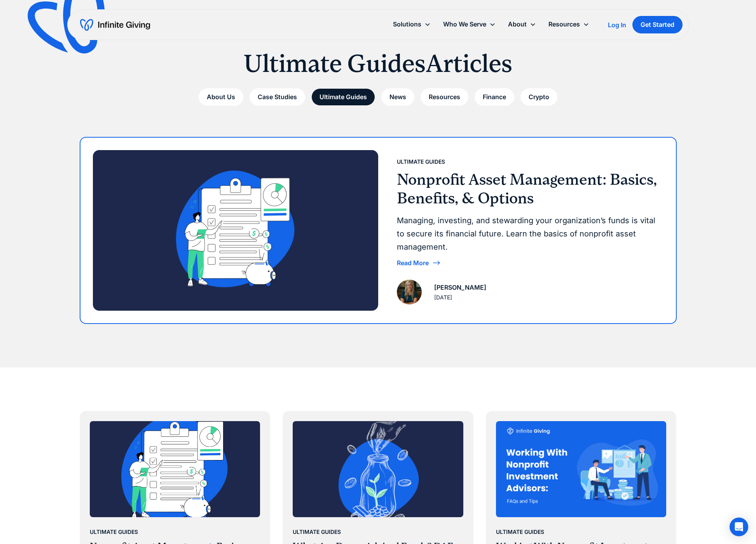  I want to click on a: home, so click(115, 25).